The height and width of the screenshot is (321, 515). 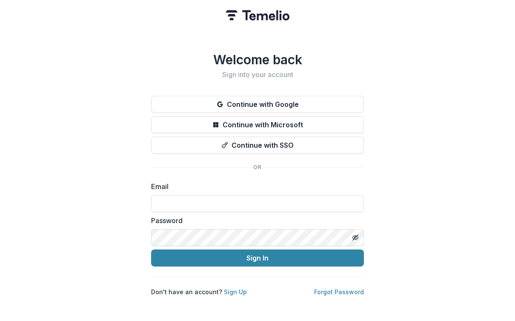 What do you see at coordinates (199, 292) in the screenshot?
I see `p: Don't have an account?` at bounding box center [199, 292].